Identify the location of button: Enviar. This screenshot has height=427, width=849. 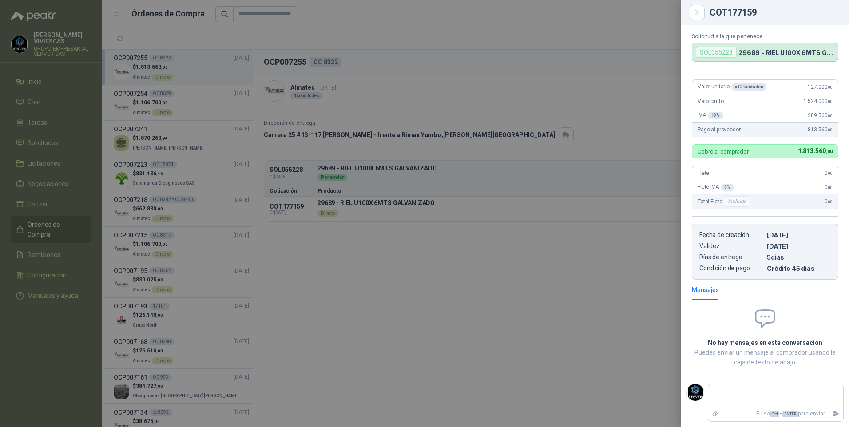
(836, 414).